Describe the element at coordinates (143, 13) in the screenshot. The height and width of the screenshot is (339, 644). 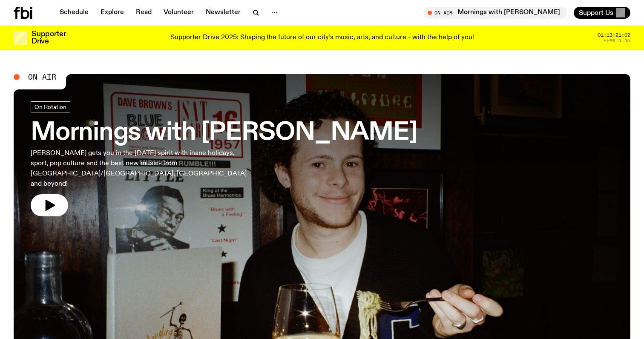
I see `a: Read` at that location.